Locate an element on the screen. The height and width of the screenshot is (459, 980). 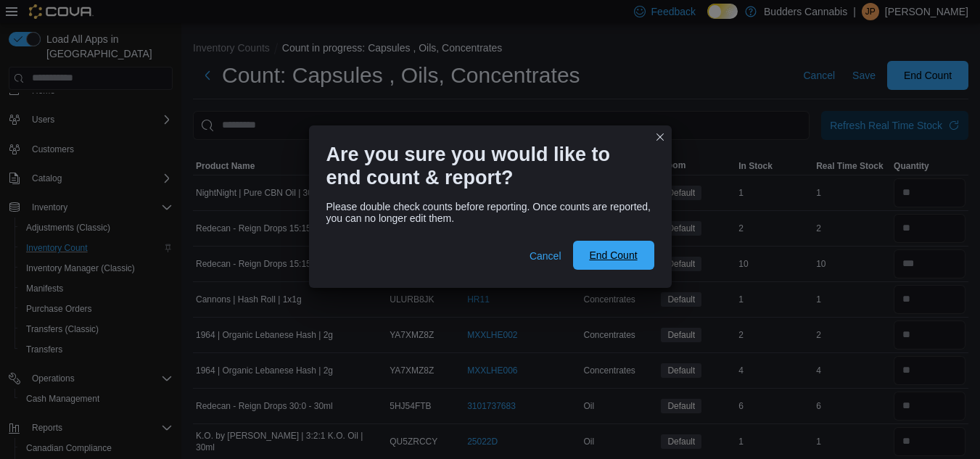
button: Closes this modal window is located at coordinates (660, 137).